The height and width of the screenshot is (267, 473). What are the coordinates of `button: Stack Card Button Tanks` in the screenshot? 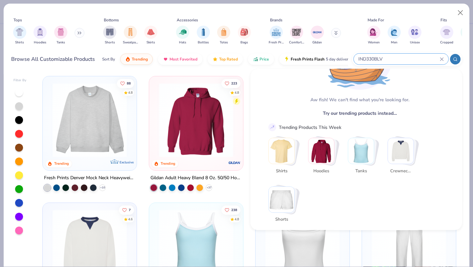 It's located at (363, 157).